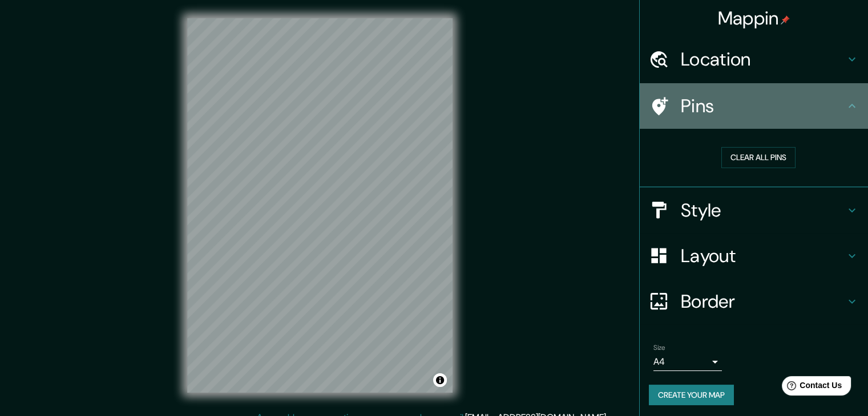  Describe the element at coordinates (691, 395) in the screenshot. I see `button: Create your map` at that location.